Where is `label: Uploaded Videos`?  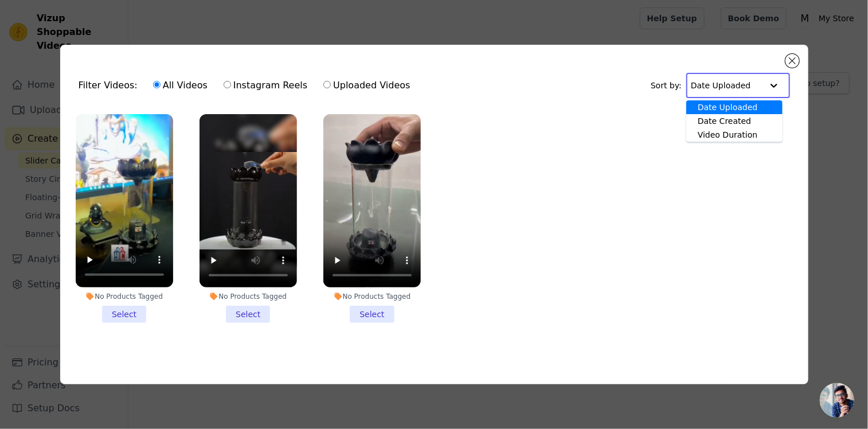
label: Uploaded Videos is located at coordinates (367, 85).